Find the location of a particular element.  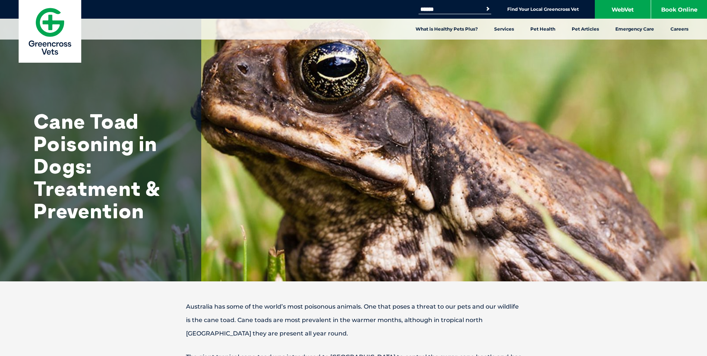

a: Pet Health is located at coordinates (543, 29).